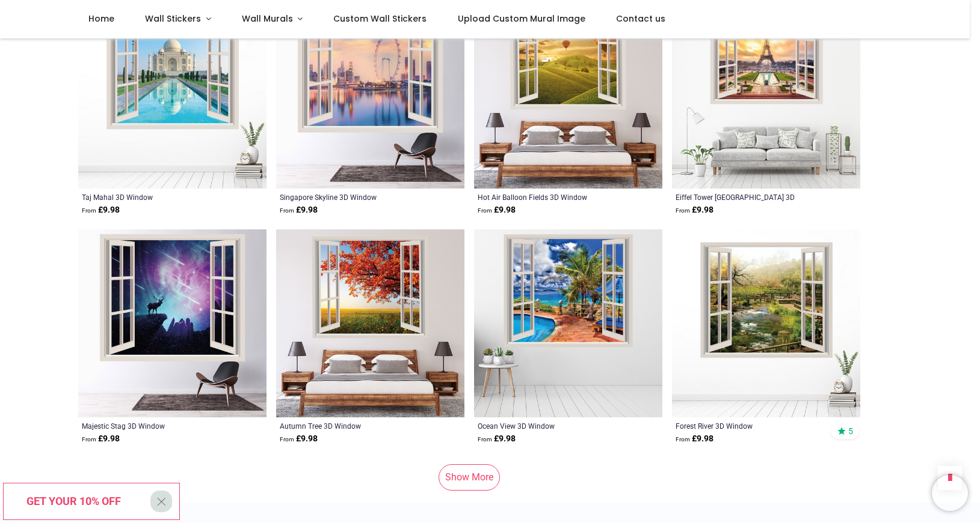 The height and width of the screenshot is (523, 980). What do you see at coordinates (154, 197) in the screenshot?
I see `div: Taj Mahal 3D Window` at bounding box center [154, 197].